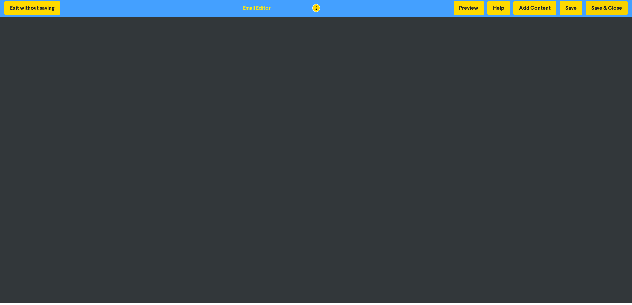 The height and width of the screenshot is (305, 632). I want to click on button: Help, so click(499, 8).